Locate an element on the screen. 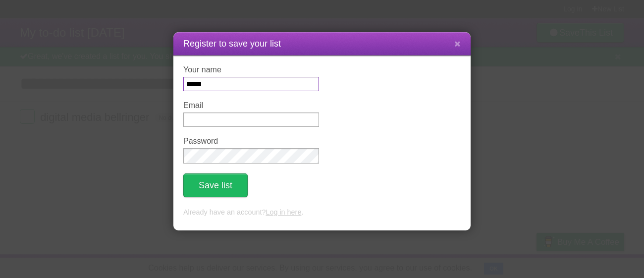 The image size is (644, 278). label: Password is located at coordinates (251, 142).